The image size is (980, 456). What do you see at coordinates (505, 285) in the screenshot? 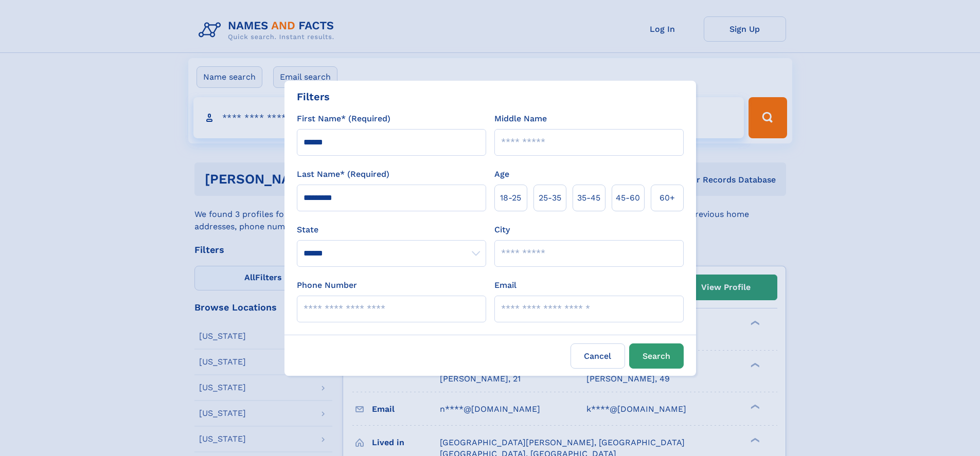
I see `label: Email` at bounding box center [505, 285].